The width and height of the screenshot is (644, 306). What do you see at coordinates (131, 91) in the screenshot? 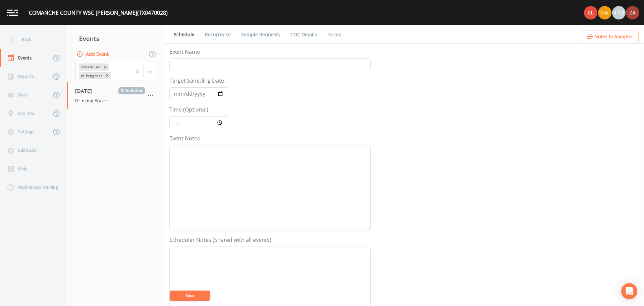
I see `span: Scheduled` at bounding box center [131, 91].